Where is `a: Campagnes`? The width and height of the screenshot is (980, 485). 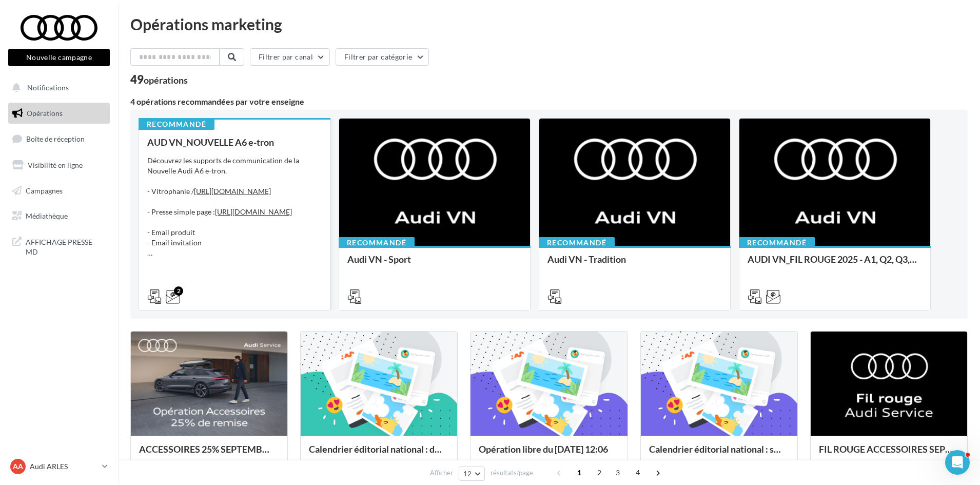
a: Campagnes is located at coordinates (59, 191).